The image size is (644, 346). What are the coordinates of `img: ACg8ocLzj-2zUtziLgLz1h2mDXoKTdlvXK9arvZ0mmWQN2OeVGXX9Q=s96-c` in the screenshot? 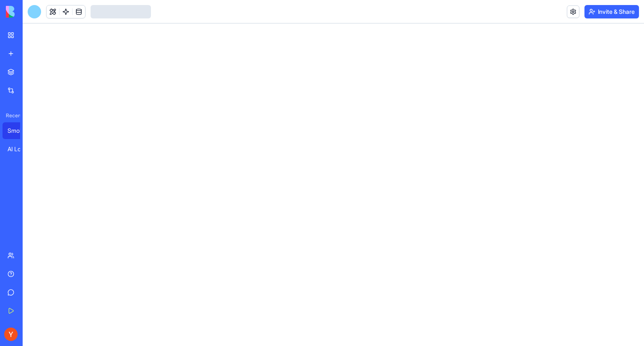 It's located at (11, 334).